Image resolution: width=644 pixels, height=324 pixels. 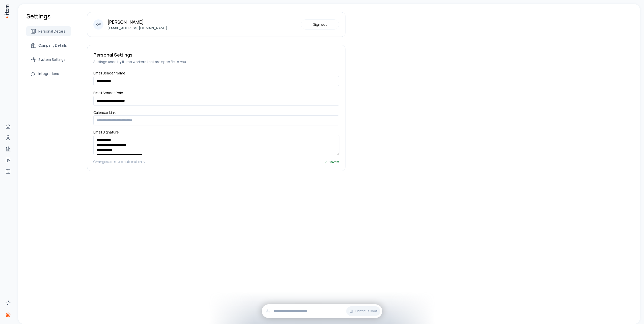 I want to click on button: Continue Chat, so click(x=363, y=312).